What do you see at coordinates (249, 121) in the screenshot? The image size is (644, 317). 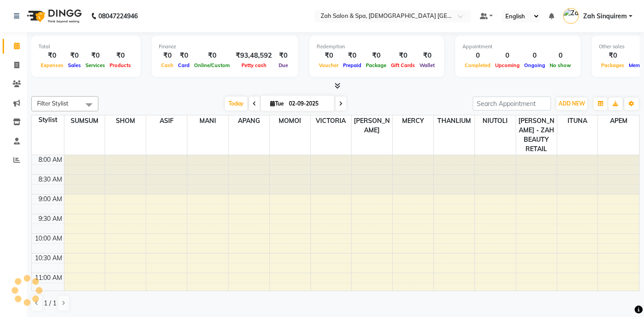 I see `span: APANG` at bounding box center [249, 121].